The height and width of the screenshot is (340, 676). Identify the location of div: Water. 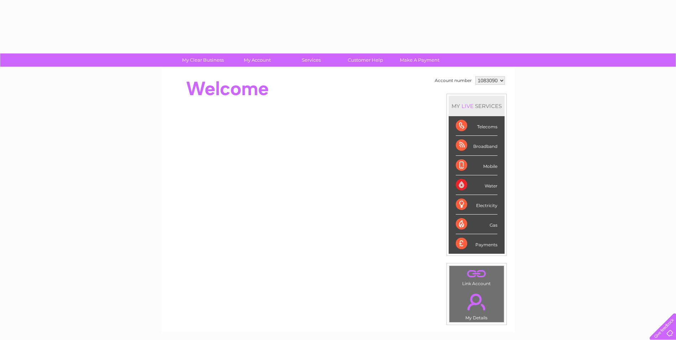
(477, 185).